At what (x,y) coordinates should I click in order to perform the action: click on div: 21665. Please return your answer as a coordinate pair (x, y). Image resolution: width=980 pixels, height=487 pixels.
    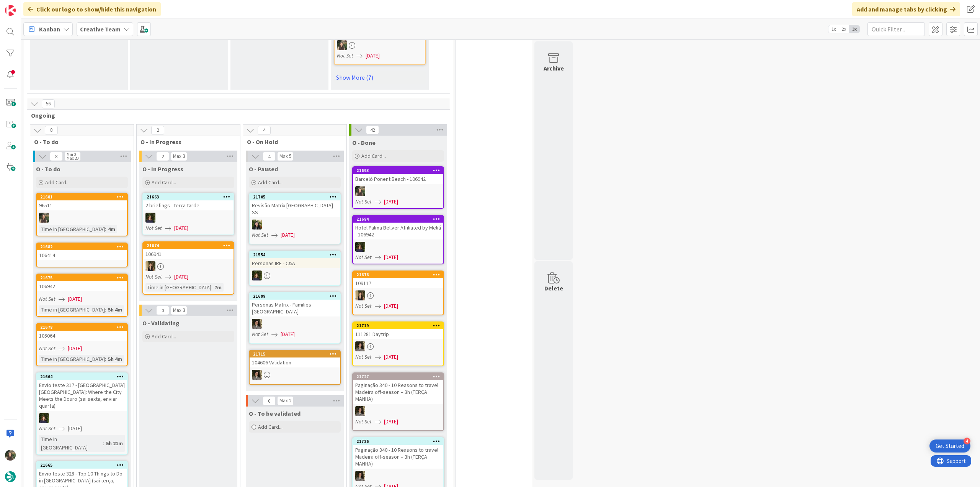
    Looking at the image, I should click on (82, 466).